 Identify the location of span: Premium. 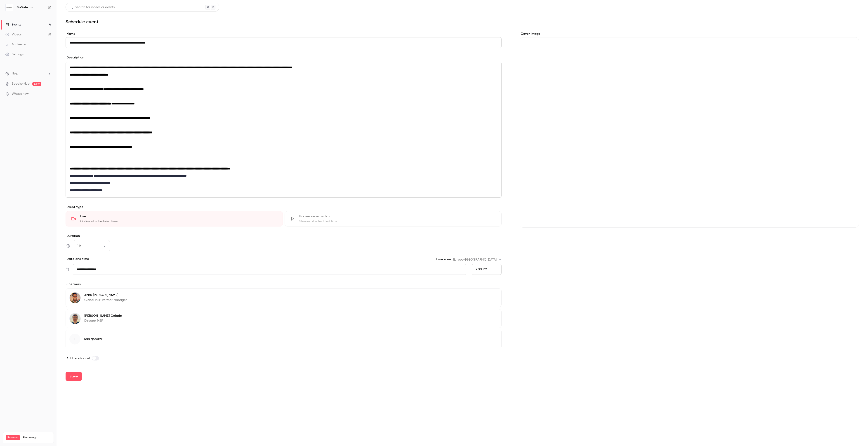
(13, 438).